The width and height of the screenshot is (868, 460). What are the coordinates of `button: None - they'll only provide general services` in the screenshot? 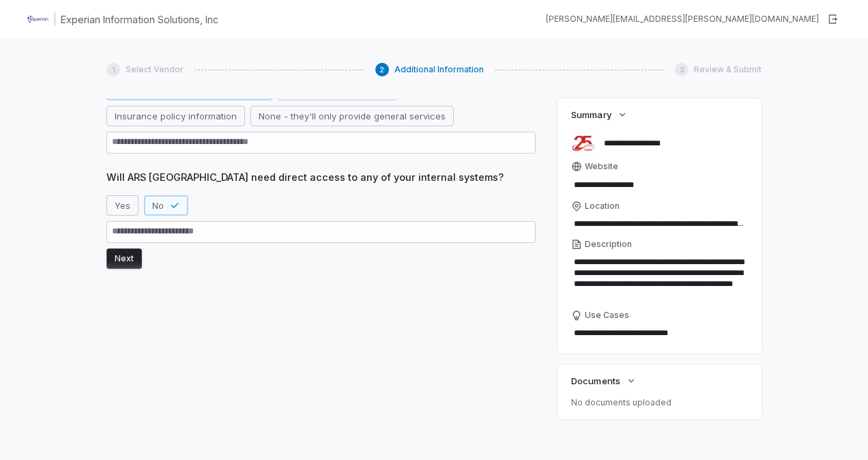 It's located at (352, 116).